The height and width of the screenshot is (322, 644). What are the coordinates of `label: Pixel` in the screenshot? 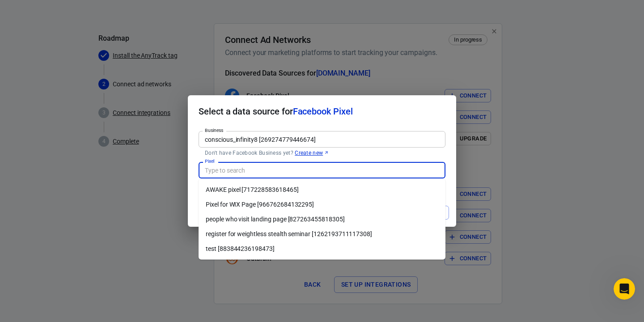 It's located at (210, 161).